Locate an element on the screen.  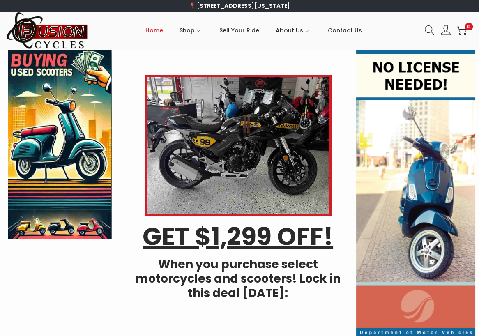
nav: Primary navigation is located at coordinates (254, 30).